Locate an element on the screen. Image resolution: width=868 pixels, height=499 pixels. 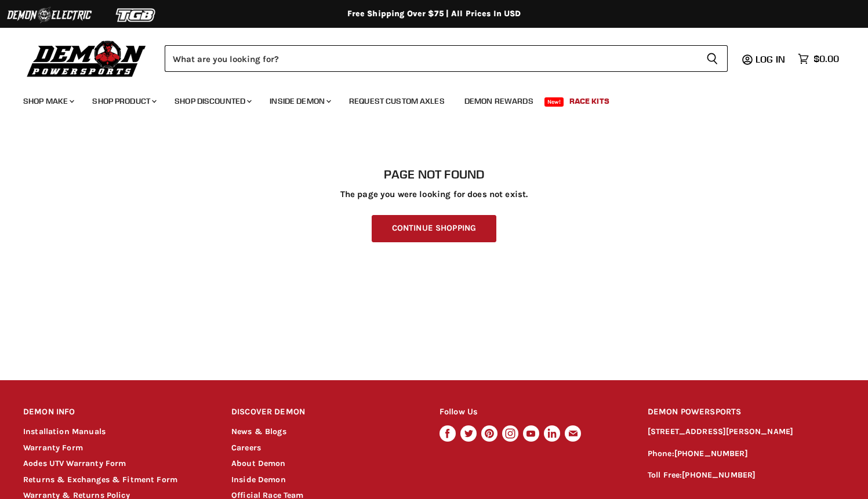
ul: Main menu is located at coordinates (425, 99).